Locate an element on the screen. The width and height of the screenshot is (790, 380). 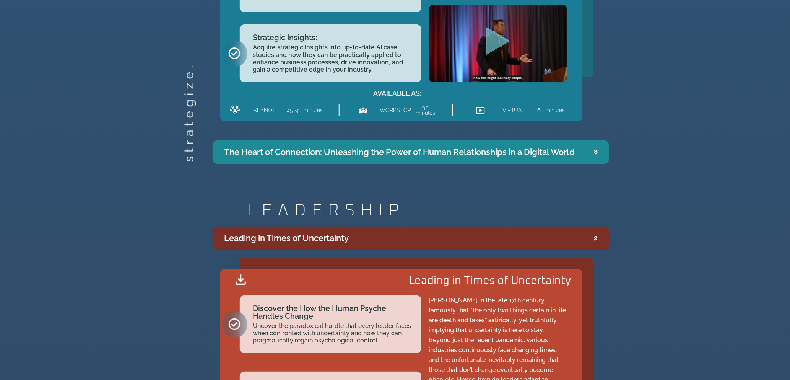
summary: The Heart of Connection: Unleashing the Power of Human Relationships in a Digital World is located at coordinates (411, 152).